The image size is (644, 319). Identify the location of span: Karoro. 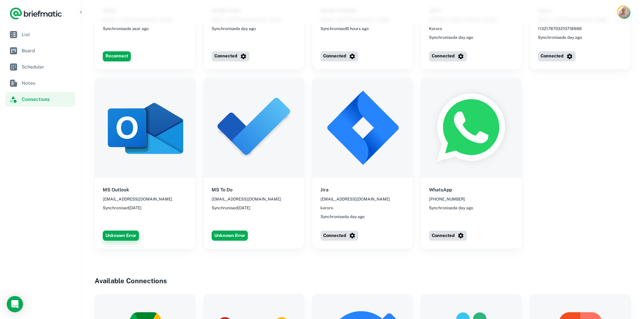
(435, 29).